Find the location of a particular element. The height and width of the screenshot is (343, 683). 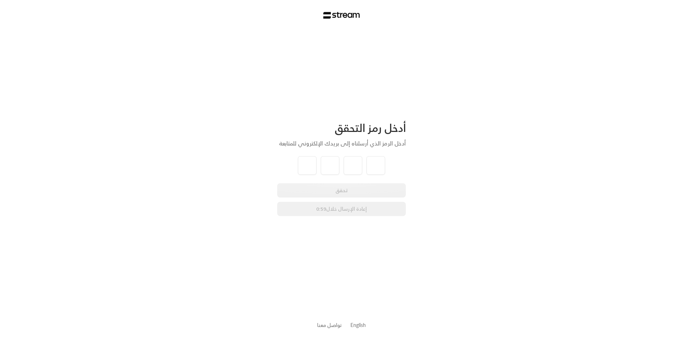

div: أدخل الرمز الذي أرسلناه إلى بريدك الإلكتروني للمتابعة is located at coordinates (341, 144).